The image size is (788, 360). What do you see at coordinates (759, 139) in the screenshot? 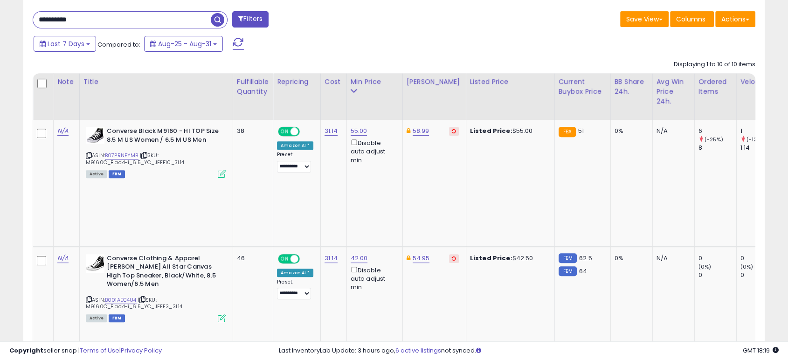
I see `small: (-12.28%)` at bounding box center [759, 139].